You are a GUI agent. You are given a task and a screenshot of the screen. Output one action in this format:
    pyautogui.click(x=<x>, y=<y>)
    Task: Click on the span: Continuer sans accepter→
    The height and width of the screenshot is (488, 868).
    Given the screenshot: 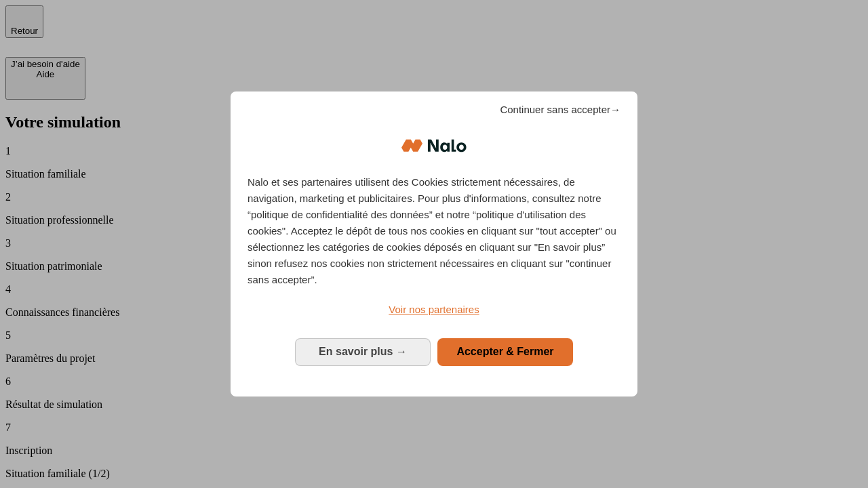 What is the action you would take?
    pyautogui.click(x=560, y=110)
    